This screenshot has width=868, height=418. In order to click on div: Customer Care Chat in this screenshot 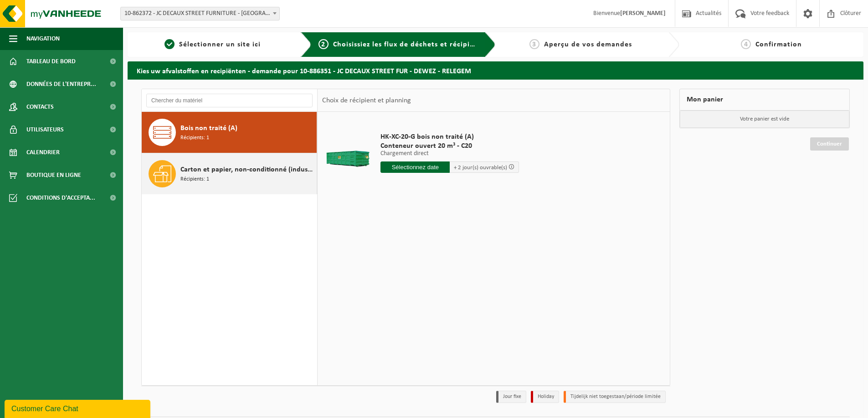, I will do `click(73, 11)`.